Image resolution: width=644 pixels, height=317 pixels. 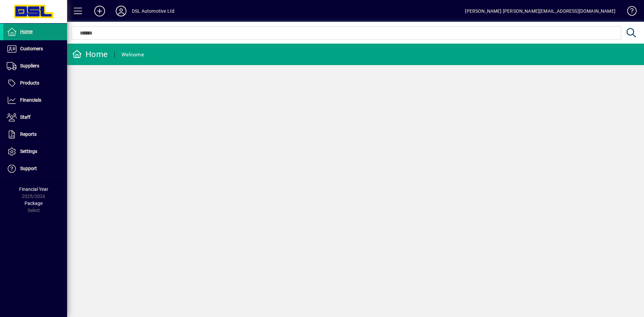 I want to click on span: Reports, so click(x=28, y=135).